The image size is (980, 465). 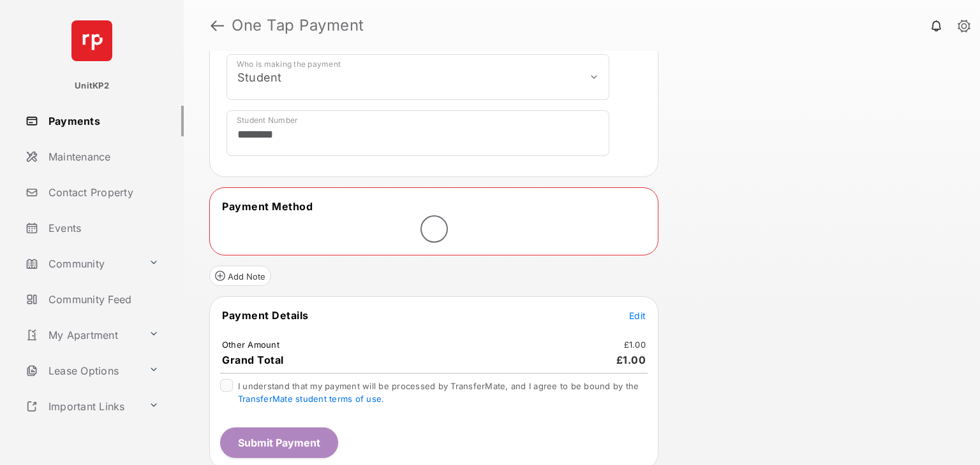 I want to click on a: Contact Property, so click(x=102, y=193).